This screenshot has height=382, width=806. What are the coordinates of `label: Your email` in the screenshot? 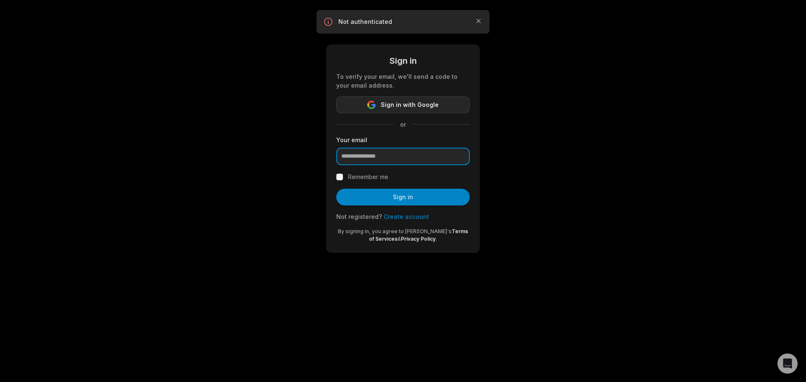 It's located at (403, 140).